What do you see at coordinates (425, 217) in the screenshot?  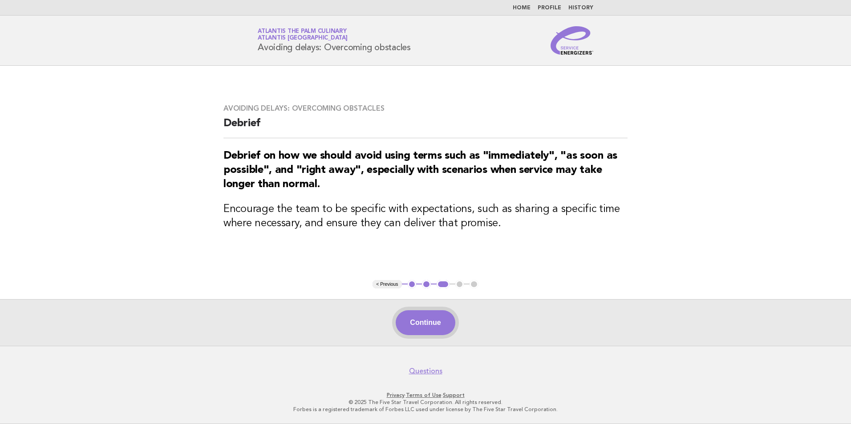 I see `h3: Encourage the team to be specific with expectations, such as sharing a specific time where necess...` at bounding box center [425, 217].